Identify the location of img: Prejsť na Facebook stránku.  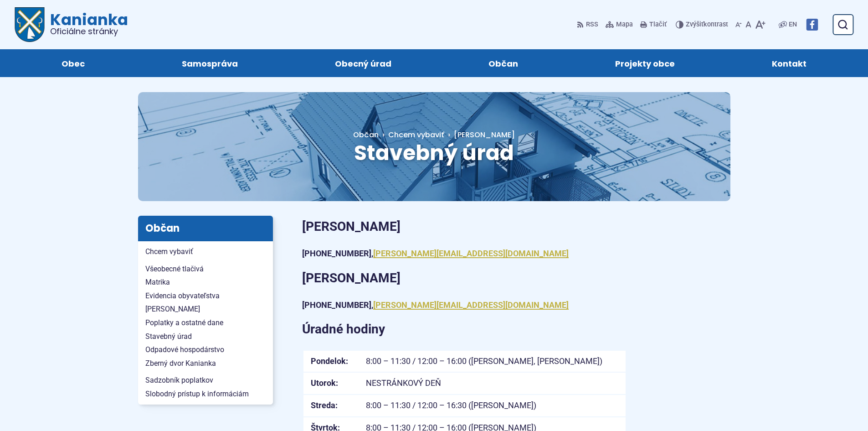
(812, 25).